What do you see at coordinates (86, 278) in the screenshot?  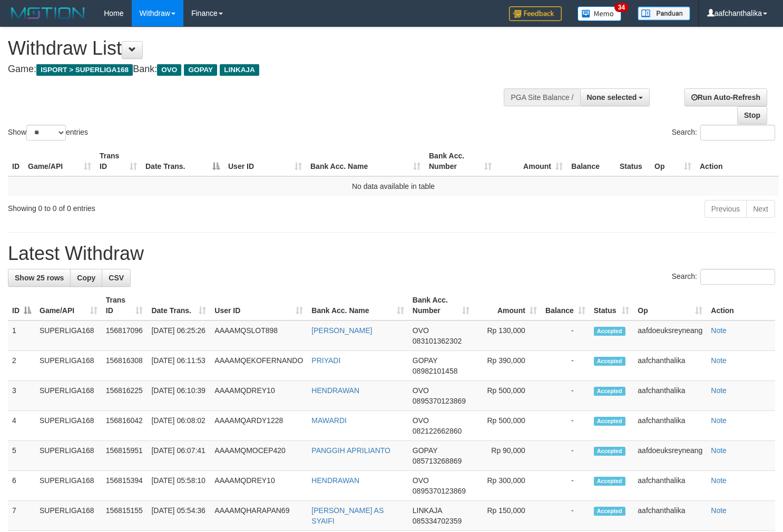 I see `span: Copy` at bounding box center [86, 278].